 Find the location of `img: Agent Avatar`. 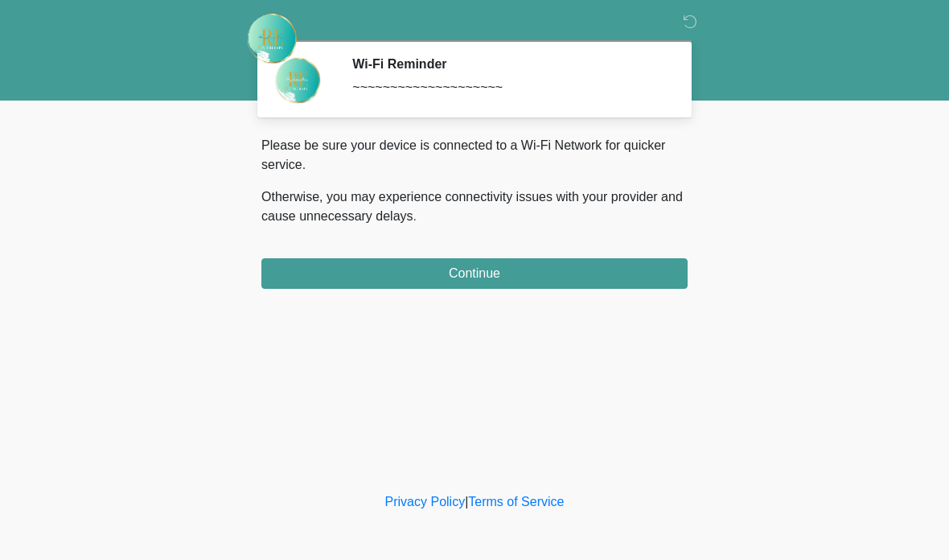

img: Agent Avatar is located at coordinates (298, 80).